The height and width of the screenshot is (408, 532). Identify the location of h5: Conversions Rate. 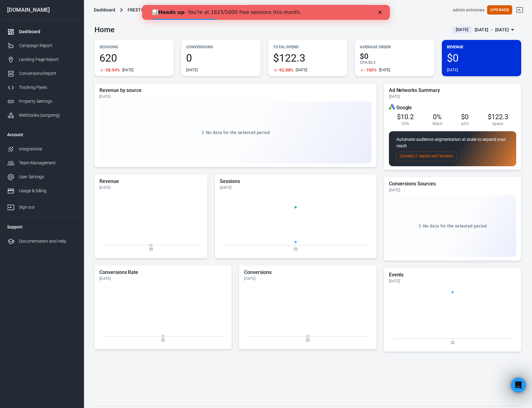
(163, 272).